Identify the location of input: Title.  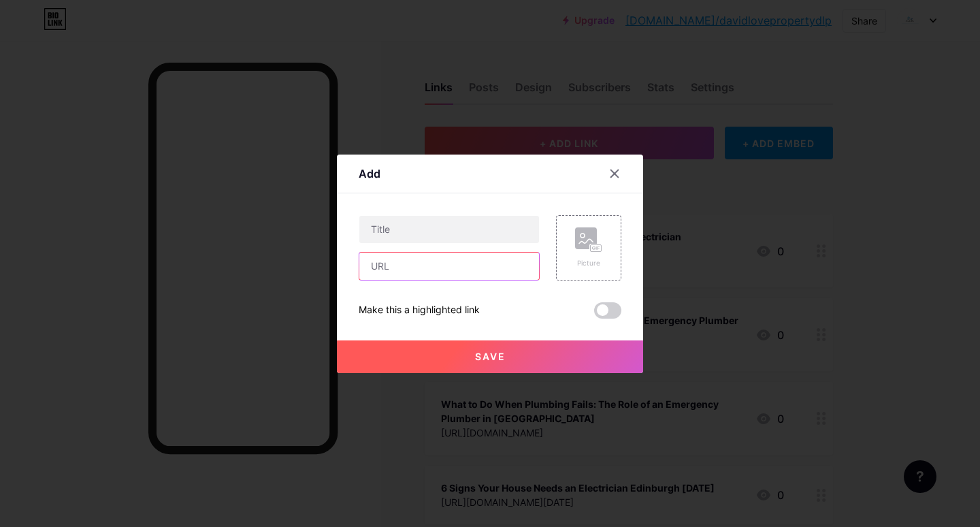
(449, 230).